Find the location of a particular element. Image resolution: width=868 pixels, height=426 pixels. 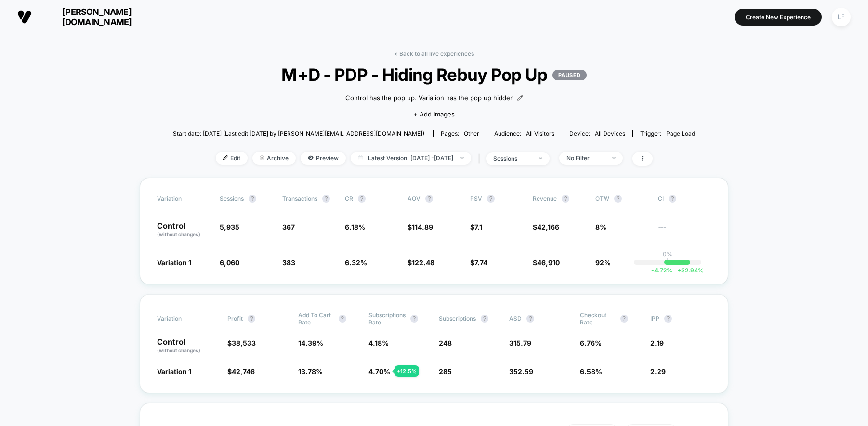

span: 14.39 % is located at coordinates (310, 342).